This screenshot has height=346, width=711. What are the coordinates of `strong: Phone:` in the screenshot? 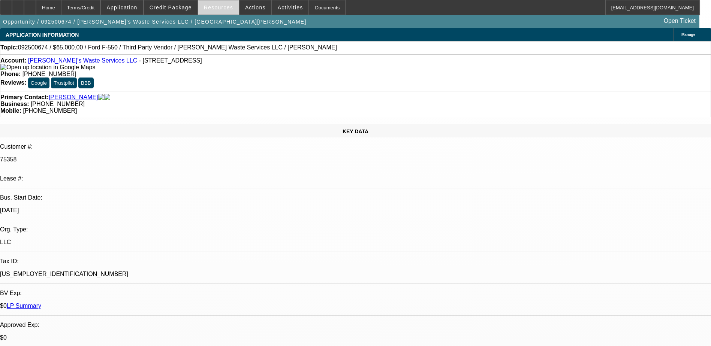 It's located at (10, 74).